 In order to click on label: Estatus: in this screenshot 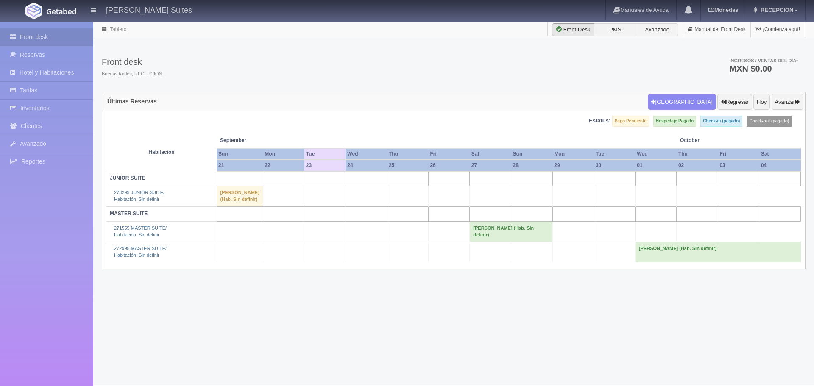, I will do `click(599, 121)`.